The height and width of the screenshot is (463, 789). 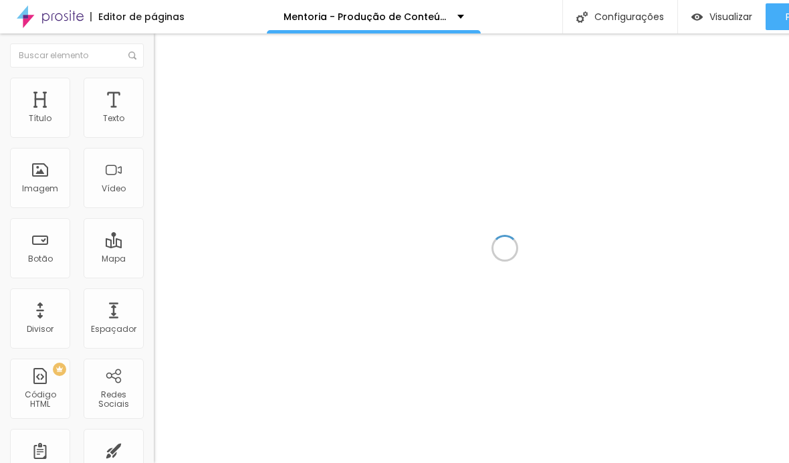 I want to click on div: Vídeo, so click(x=114, y=189).